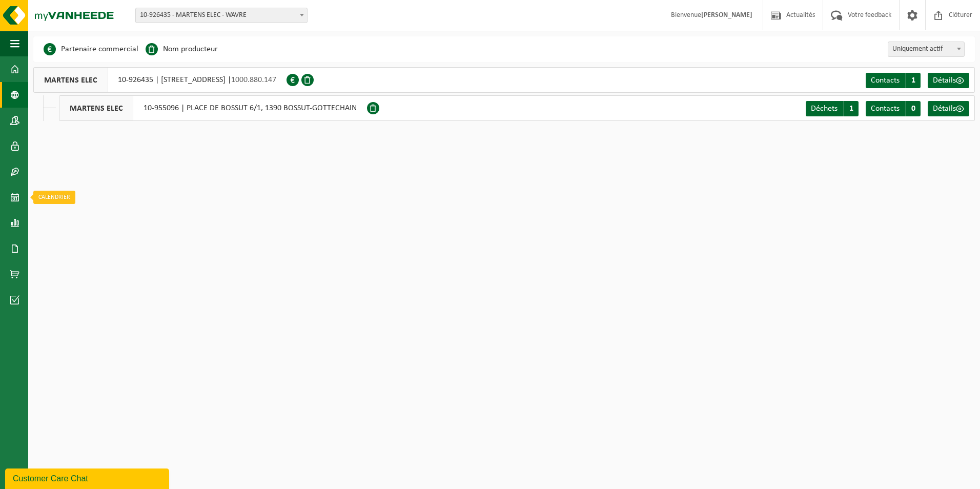 This screenshot has width=980, height=489. What do you see at coordinates (221, 16) in the screenshot?
I see `span: 10-926435 - MARTENS ELEC - WAVRE` at bounding box center [221, 16].